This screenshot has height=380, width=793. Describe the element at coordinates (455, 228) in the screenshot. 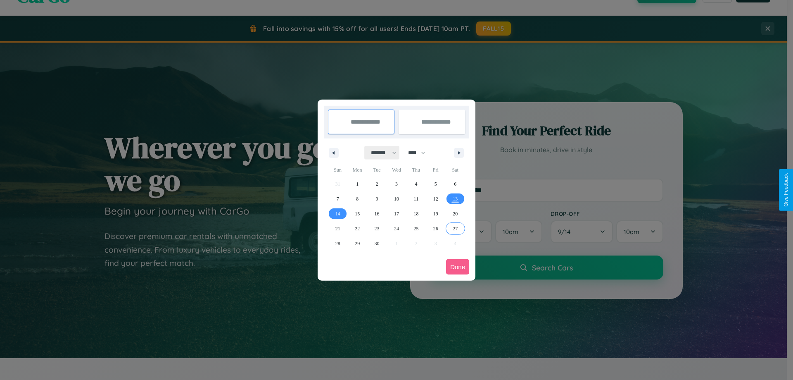

I see `span: 27` at that location.